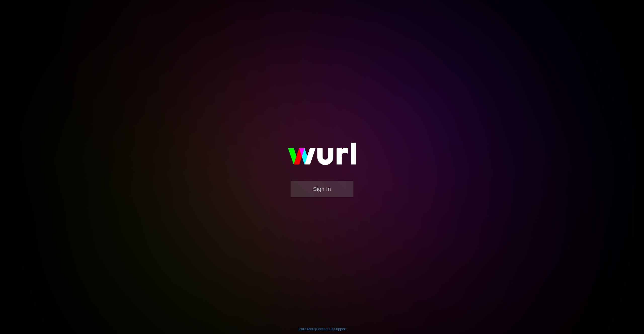 The image size is (644, 334). Describe the element at coordinates (340, 329) in the screenshot. I see `a: Support` at that location.